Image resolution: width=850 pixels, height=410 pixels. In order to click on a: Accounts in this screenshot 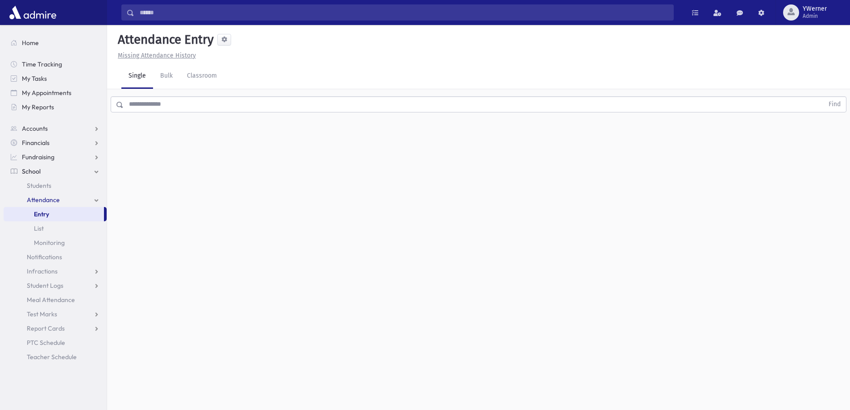, I will do `click(55, 129)`.